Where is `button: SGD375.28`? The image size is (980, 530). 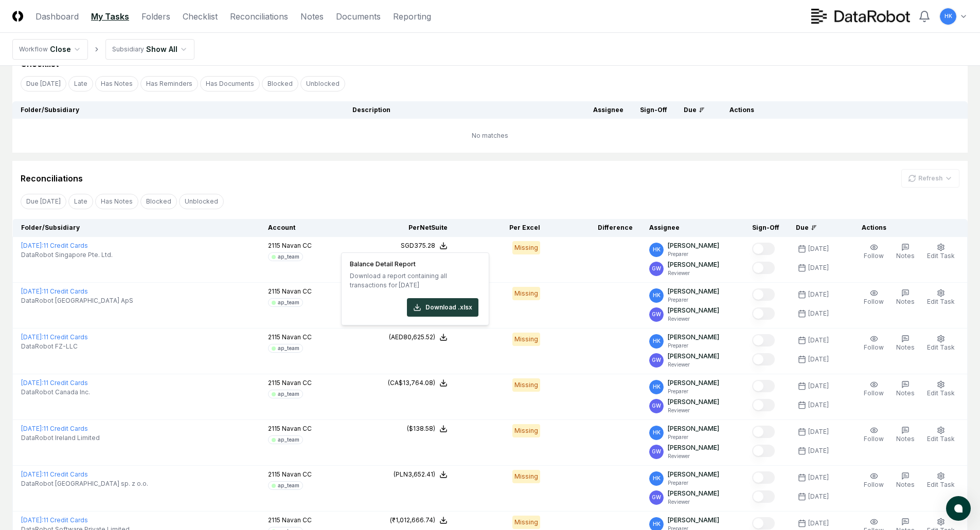 button: SGD375.28 is located at coordinates (424, 245).